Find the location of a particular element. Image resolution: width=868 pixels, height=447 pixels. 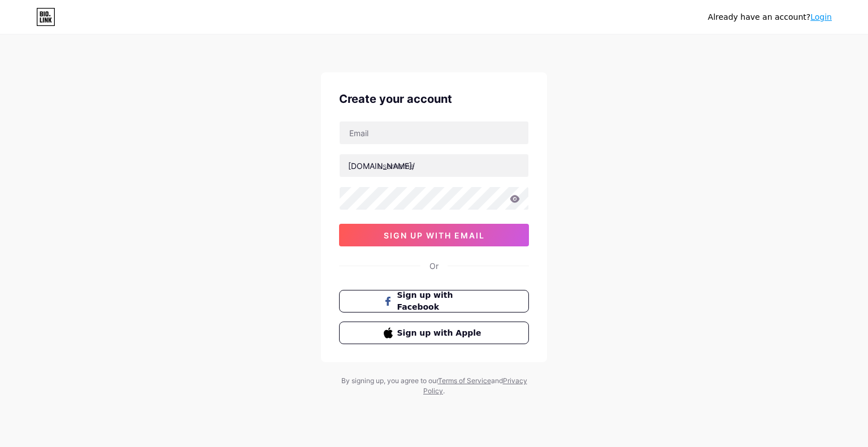

a: Terms of Service is located at coordinates (465, 380).